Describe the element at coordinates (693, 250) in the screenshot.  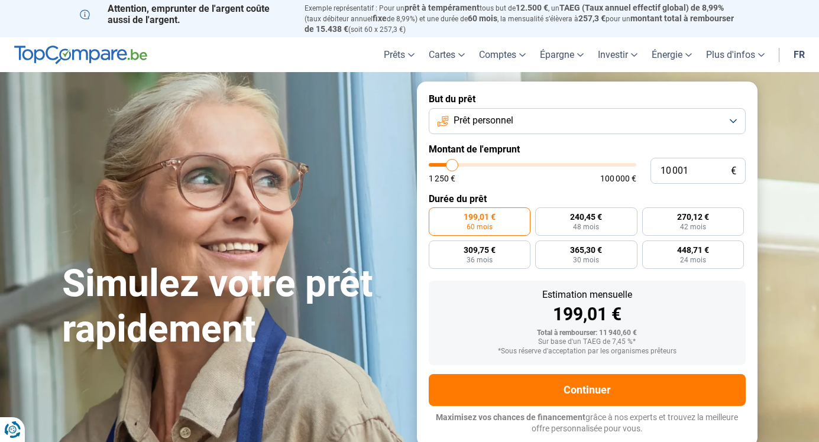
I see `span: 448,71 €` at that location.